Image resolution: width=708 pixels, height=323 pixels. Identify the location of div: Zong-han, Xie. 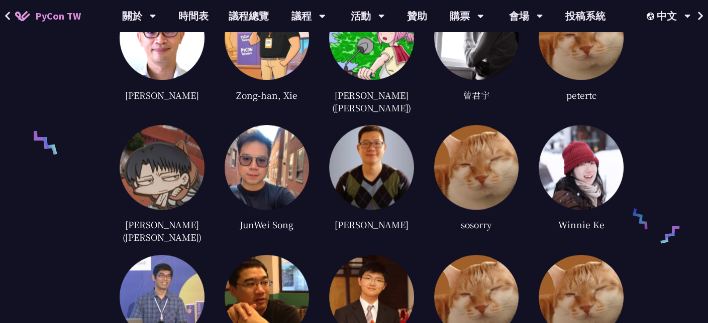
(267, 95).